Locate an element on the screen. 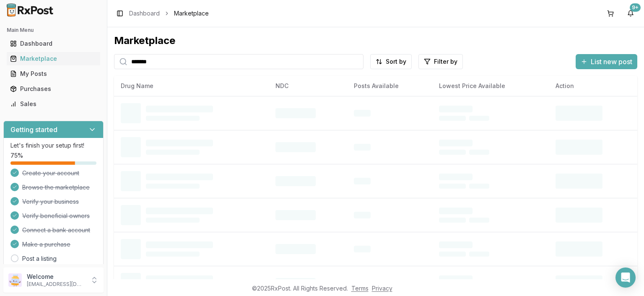 The height and width of the screenshot is (296, 644). button: Marketplace is located at coordinates (53, 59).